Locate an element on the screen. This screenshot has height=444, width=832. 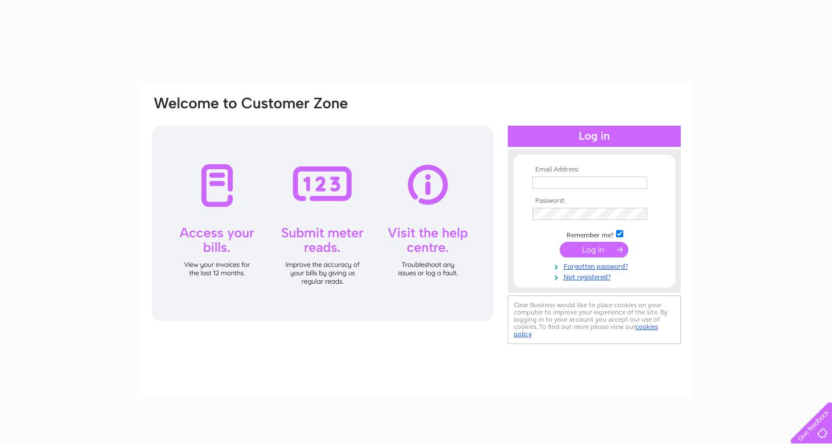
div: Clear Business would like to place cookies on your computer to improve your experience of the sit... is located at coordinates (595, 319).